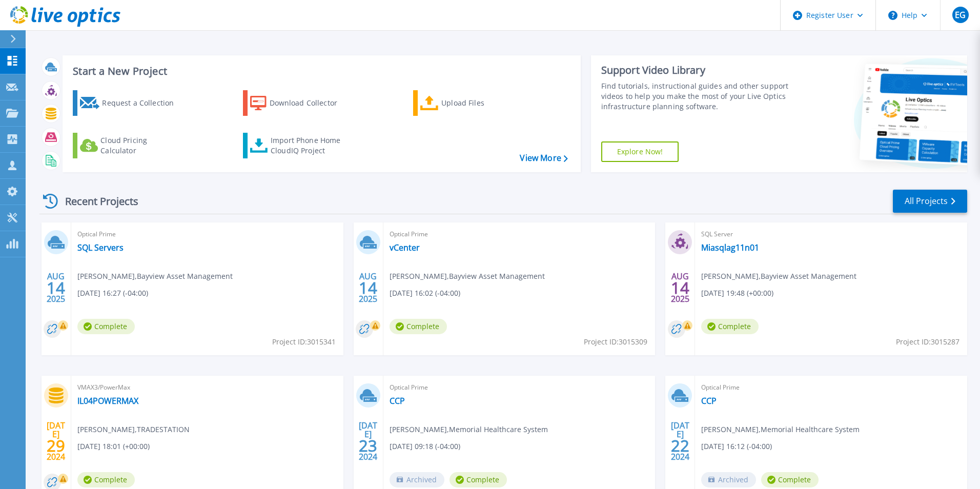  Describe the element at coordinates (142, 146) in the screenshot. I see `div: Cloud Pricing Calculator` at that location.